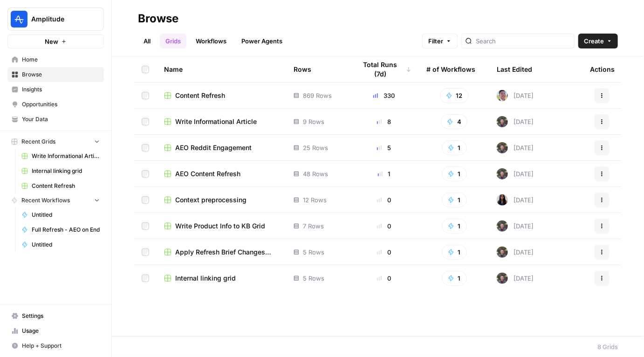 The width and height of the screenshot is (644, 357). What do you see at coordinates (55, 331) in the screenshot?
I see `a: Usage` at bounding box center [55, 331].